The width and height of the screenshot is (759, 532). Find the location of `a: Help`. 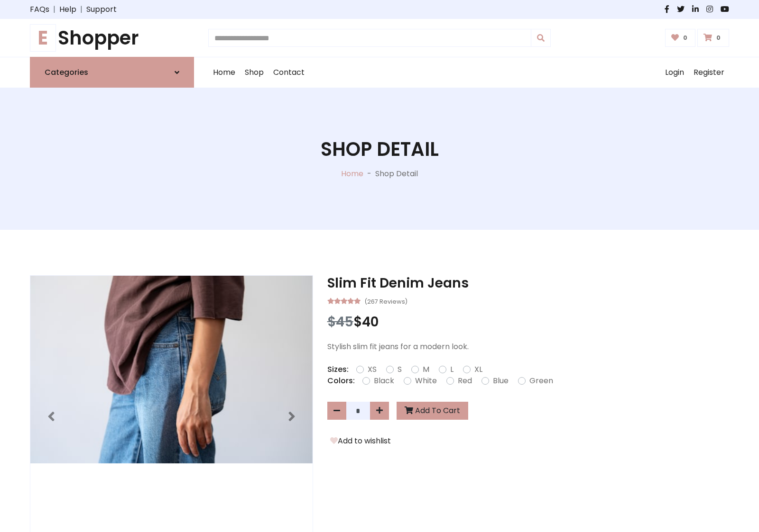

a: Help is located at coordinates (68, 9).